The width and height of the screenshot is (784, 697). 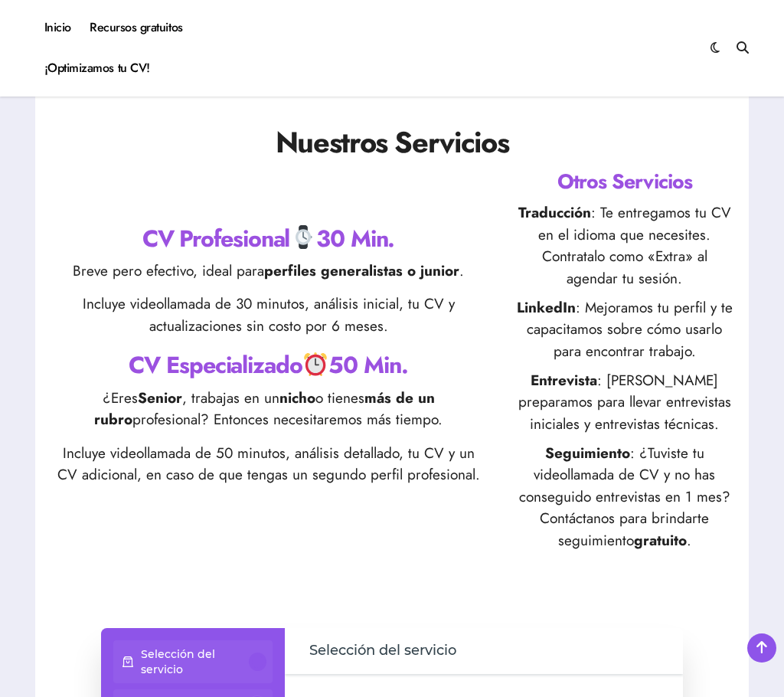 What do you see at coordinates (554, 212) in the screenshot?
I see `strong: Traducción` at bounding box center [554, 212].